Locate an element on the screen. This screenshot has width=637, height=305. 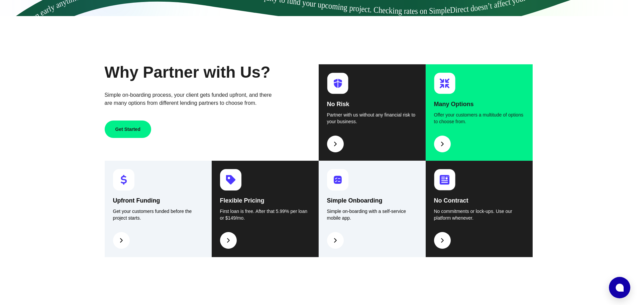
button: Open chat window is located at coordinates (620, 287).